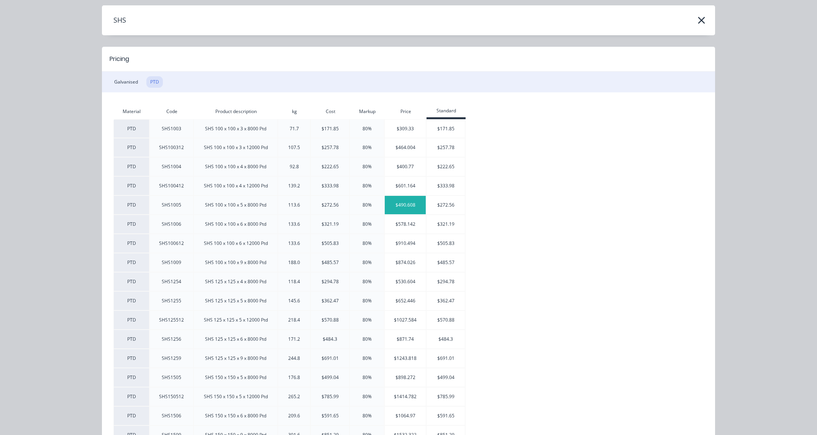 Image resolution: width=817 pixels, height=435 pixels. Describe the element at coordinates (405, 129) in the screenshot. I see `div: $309.33` at that location.